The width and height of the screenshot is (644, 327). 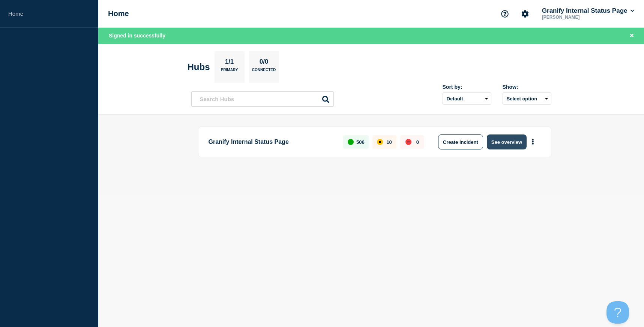 What do you see at coordinates (527, 87) in the screenshot?
I see `div: Show:` at bounding box center [527, 87].